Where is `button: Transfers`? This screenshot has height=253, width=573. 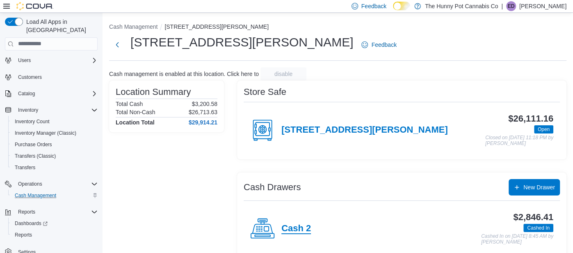
button: Transfers is located at coordinates (55, 167).